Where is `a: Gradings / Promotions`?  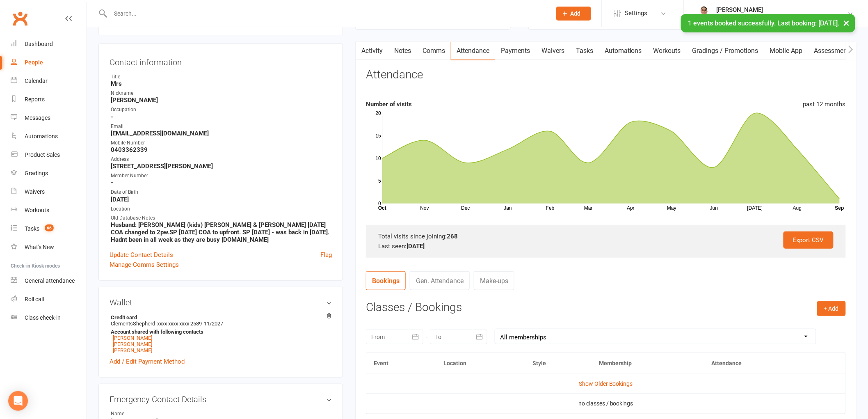 a: Gradings / Promotions is located at coordinates (725, 51).